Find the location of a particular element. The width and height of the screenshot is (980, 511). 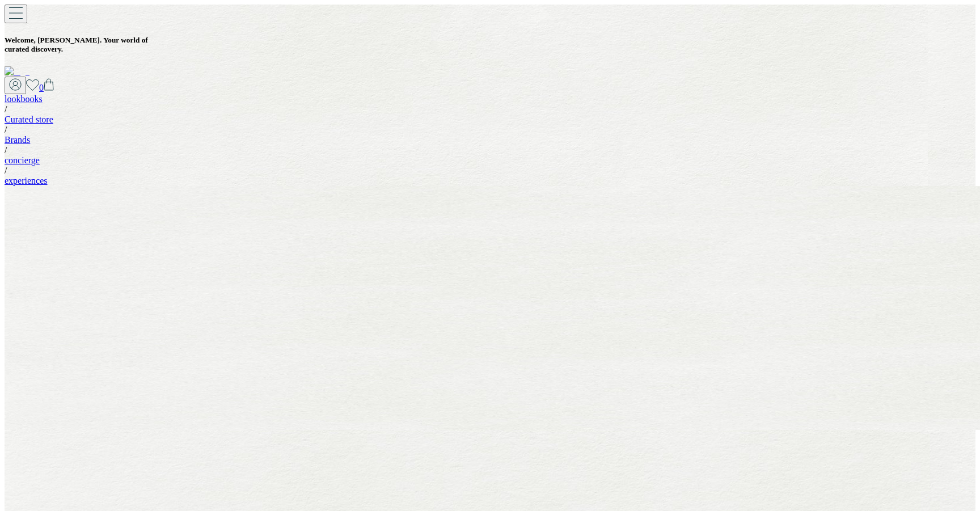

a: Curated store is located at coordinates (29, 119).